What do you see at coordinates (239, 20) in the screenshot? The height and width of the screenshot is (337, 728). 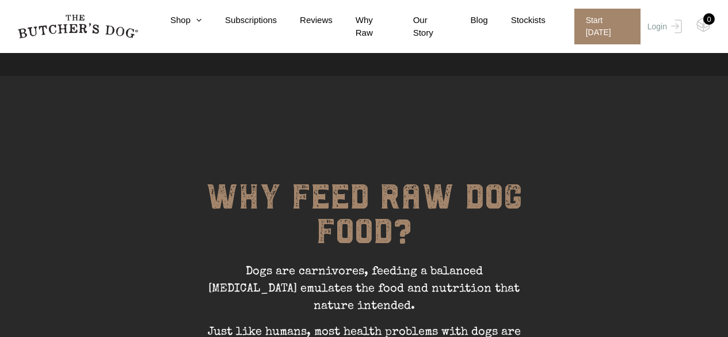 I see `a: Subscriptions` at bounding box center [239, 20].